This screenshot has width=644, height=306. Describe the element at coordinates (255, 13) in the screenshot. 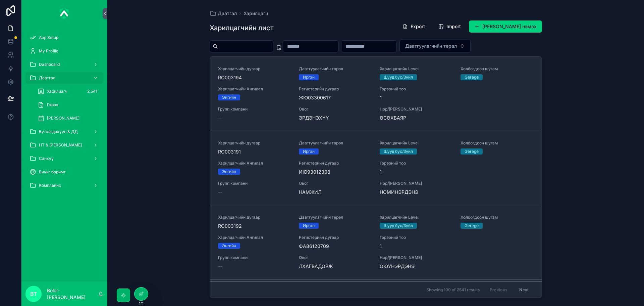

I see `a: Харилцагч` at that location.